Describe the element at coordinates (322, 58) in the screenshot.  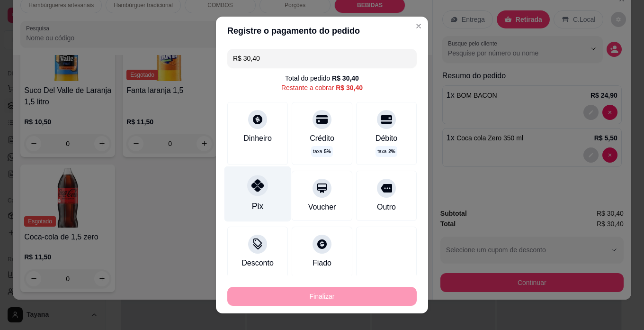
I see `input: Ex.: hambúrguer de cordeiro` at that location.